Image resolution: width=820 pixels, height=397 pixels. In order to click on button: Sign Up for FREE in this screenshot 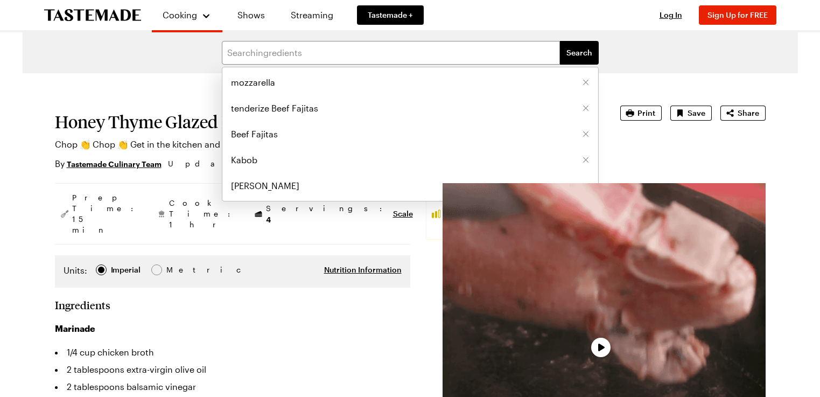, I will do `click(738, 15)`.